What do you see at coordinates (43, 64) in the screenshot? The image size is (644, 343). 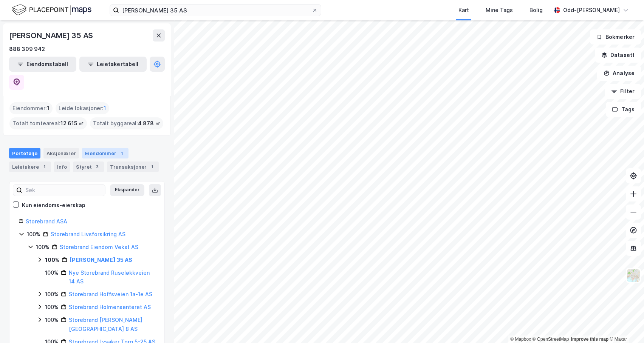 I see `button: Eiendomstabell` at bounding box center [43, 64].